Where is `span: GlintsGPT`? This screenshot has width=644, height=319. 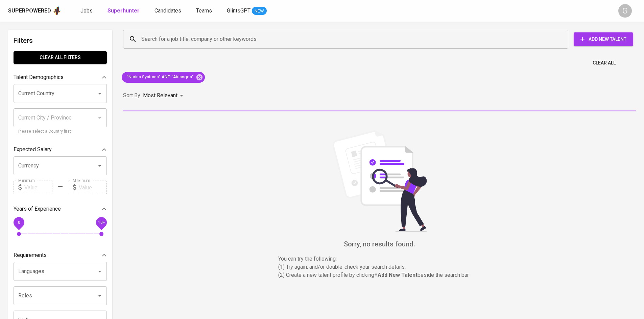 span: GlintsGPT is located at coordinates (239, 11).